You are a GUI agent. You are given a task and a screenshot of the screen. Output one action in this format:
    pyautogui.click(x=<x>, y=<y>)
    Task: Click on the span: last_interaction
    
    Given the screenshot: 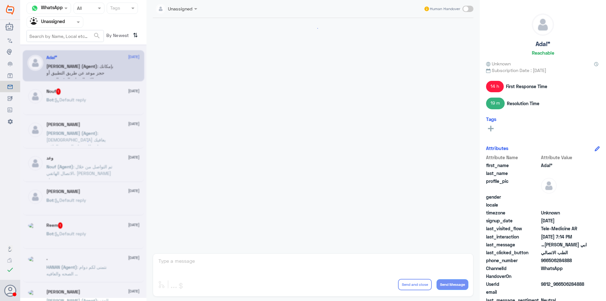 What is the action you would take?
    pyautogui.click(x=513, y=236)
    